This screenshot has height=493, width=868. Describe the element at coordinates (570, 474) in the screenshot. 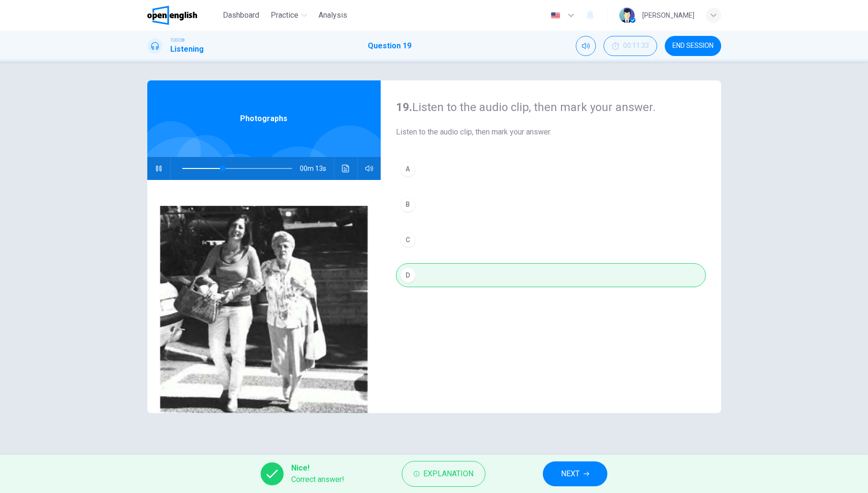

I see `span: NEXT` at that location.